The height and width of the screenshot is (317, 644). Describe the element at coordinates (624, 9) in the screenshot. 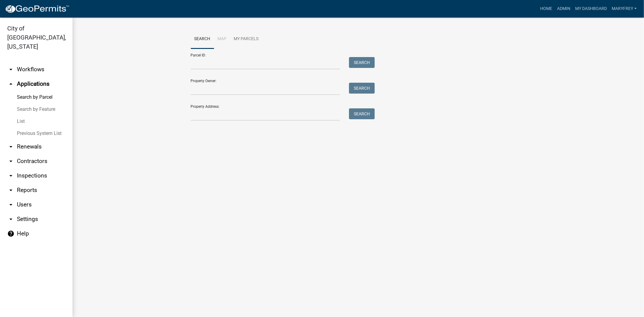

I see `a: MaryFrey` at that location.